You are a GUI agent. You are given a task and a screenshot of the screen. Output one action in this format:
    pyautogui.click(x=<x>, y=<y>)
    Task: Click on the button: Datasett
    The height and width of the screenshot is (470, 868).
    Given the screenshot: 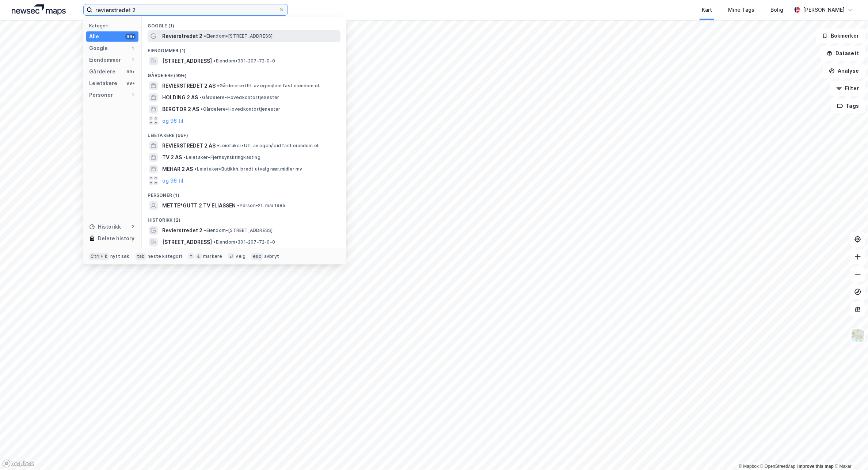 What is the action you would take?
    pyautogui.click(x=843, y=53)
    